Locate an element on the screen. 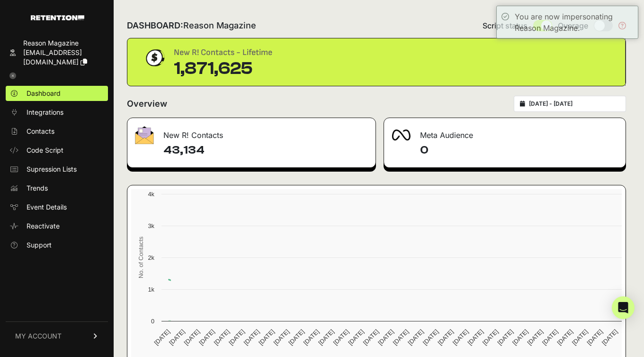  a: Supression Lists is located at coordinates (57, 169).